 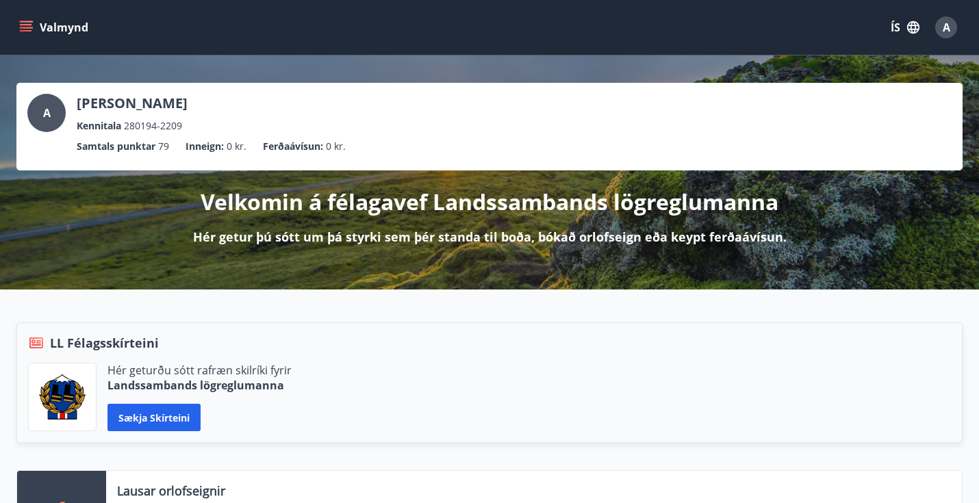 I want to click on button: Sækja skírteini, so click(x=154, y=417).